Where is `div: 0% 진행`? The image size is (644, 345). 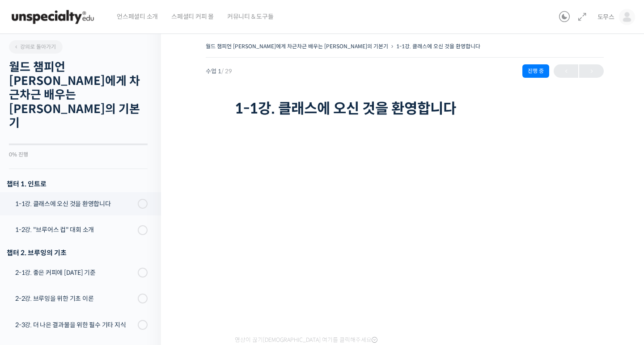 div: 0% 진행 is located at coordinates (78, 154).